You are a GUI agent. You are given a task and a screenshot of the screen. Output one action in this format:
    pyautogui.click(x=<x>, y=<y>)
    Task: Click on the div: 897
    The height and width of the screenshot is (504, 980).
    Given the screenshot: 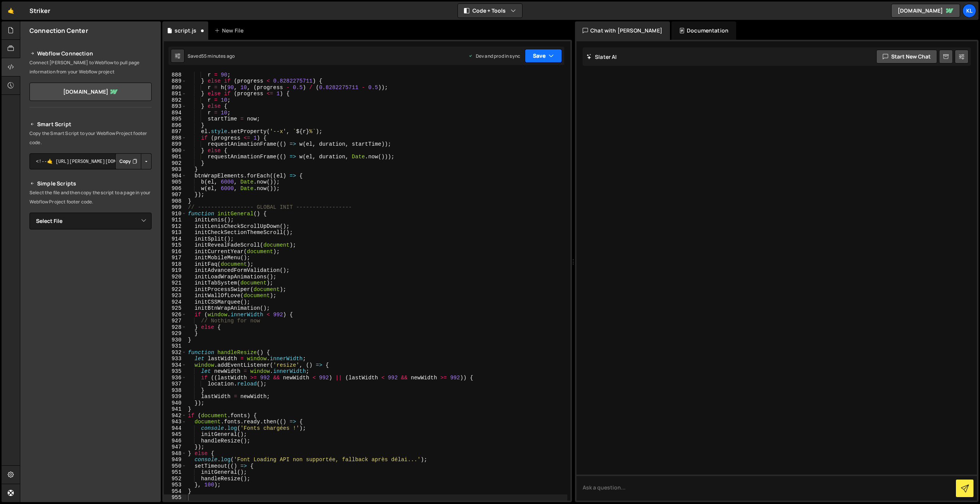 What is the action you would take?
    pyautogui.click(x=175, y=131)
    